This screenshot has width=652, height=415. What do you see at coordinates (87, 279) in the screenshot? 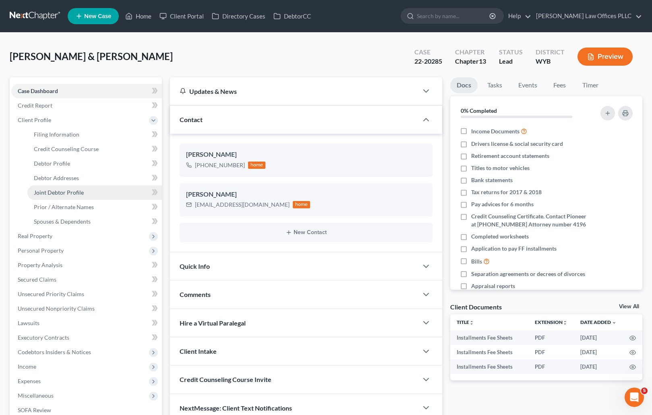
I see `a: Secured Claims` at bounding box center [87, 279].